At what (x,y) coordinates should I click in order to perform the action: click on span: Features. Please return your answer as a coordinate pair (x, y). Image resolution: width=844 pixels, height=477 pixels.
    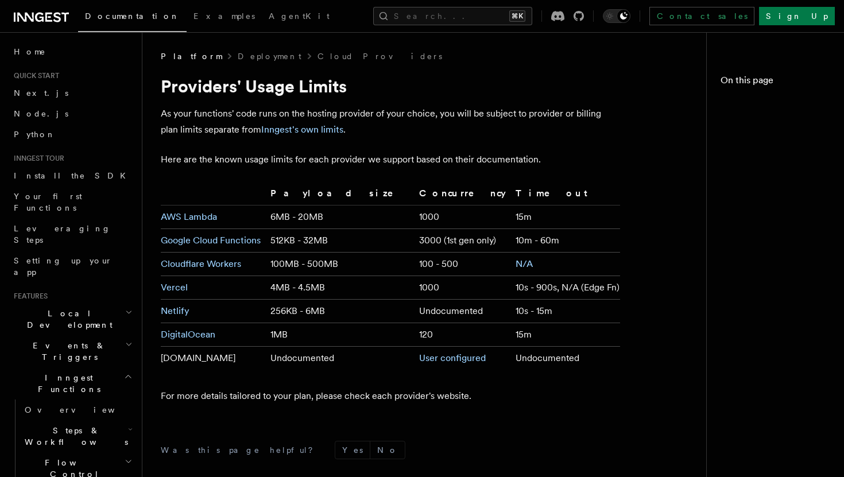
    Looking at the image, I should click on (28, 296).